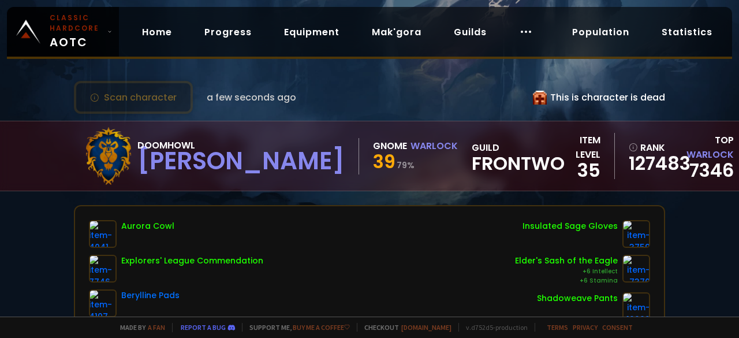 The width and height of the screenshot is (739, 338). I want to click on div: Shadoweave Pants, so click(577, 298).